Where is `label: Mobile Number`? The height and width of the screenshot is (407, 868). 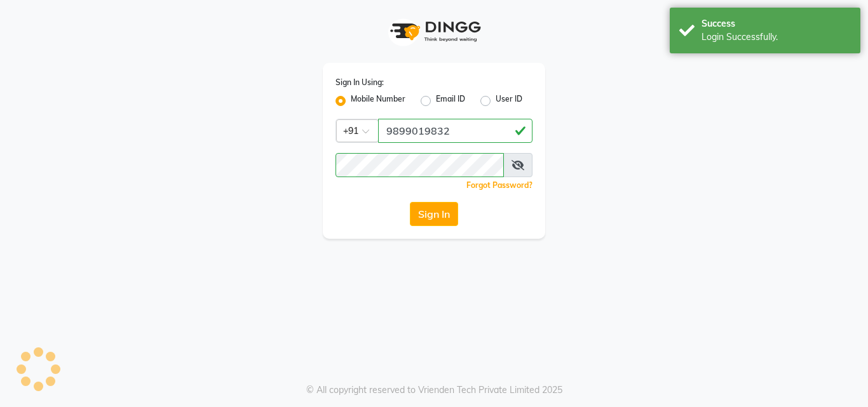
label: Mobile Number is located at coordinates (378, 101).